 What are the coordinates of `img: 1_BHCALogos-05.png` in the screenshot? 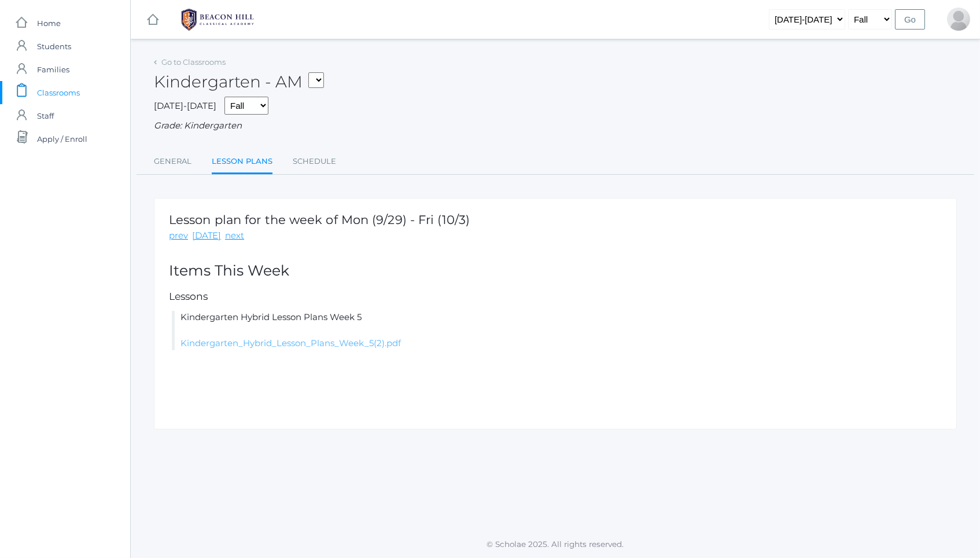 It's located at (218, 20).